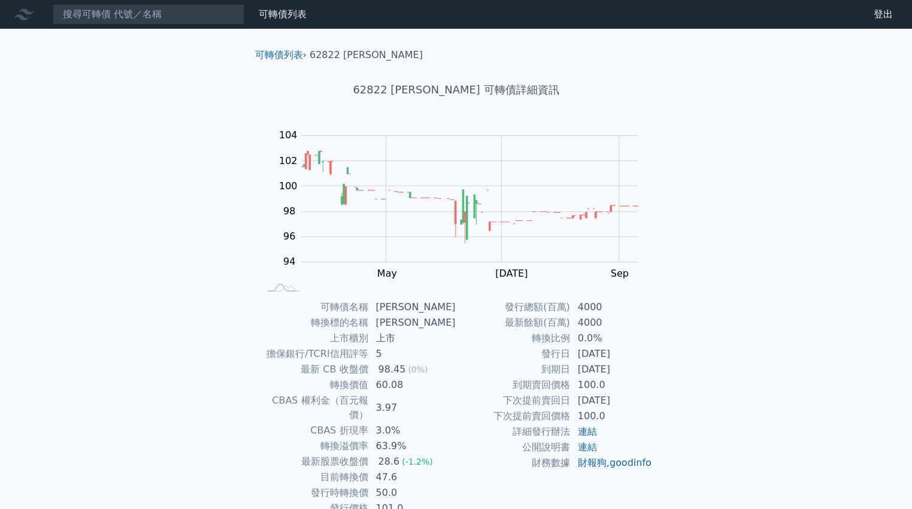 The width and height of the screenshot is (912, 509). What do you see at coordinates (314, 354) in the screenshot?
I see `td: 擔保銀行/TCRI信用評等` at bounding box center [314, 354].